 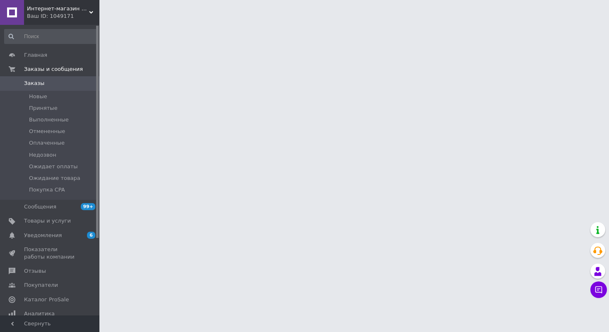 What do you see at coordinates (53, 69) in the screenshot?
I see `span: Заказы и сообщения` at bounding box center [53, 69].